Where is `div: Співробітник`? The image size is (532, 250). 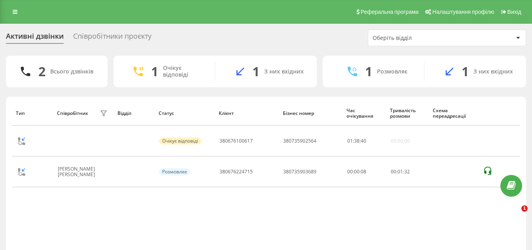 div: Співробітник is located at coordinates (72, 113).